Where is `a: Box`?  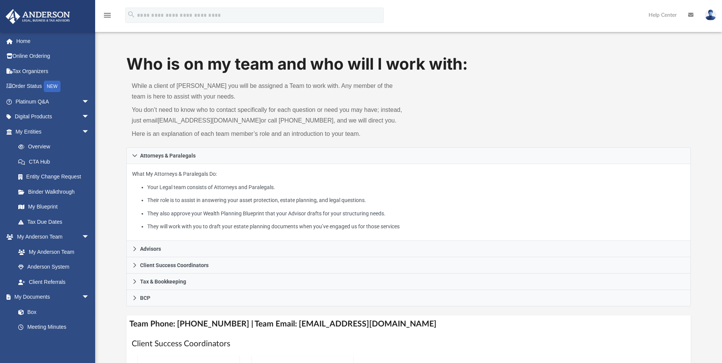 a: Box is located at coordinates (52, 312).